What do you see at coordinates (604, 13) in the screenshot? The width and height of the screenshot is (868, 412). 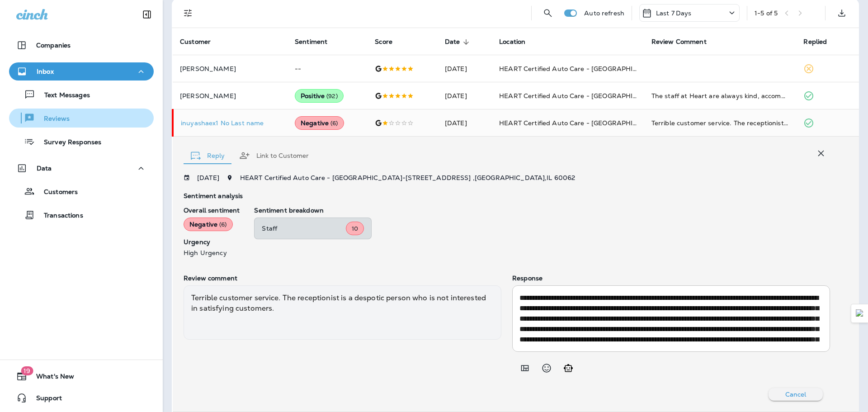 I see `p: Auto refresh` at bounding box center [604, 13].